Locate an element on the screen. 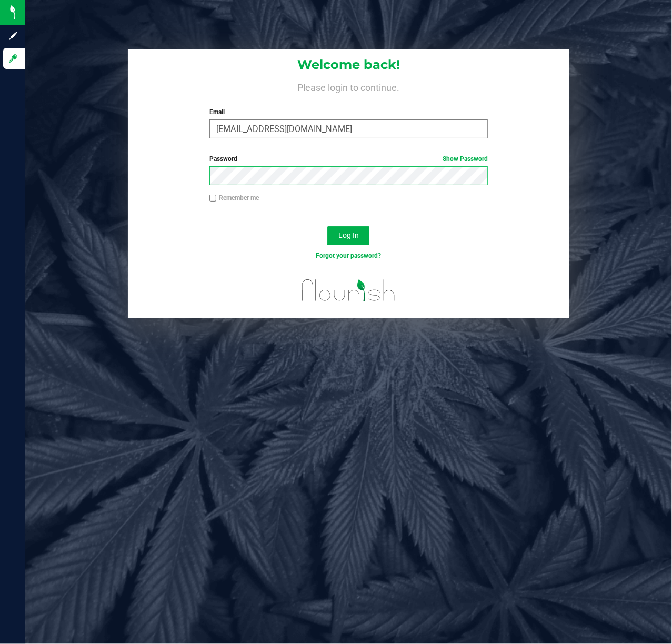 The height and width of the screenshot is (644, 672). span: Log In is located at coordinates (349, 236).